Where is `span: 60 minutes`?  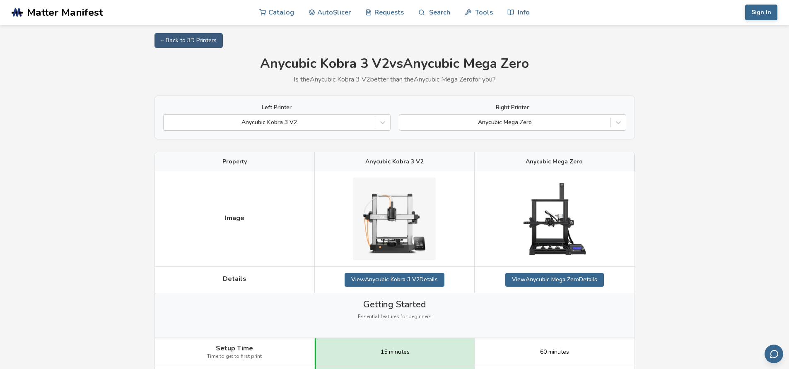
span: 60 minutes is located at coordinates (554, 352).